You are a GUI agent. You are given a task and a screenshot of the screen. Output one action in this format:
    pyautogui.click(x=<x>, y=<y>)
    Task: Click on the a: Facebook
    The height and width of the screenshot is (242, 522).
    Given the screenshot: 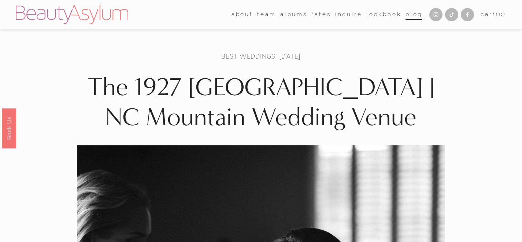 What is the action you would take?
    pyautogui.click(x=467, y=15)
    